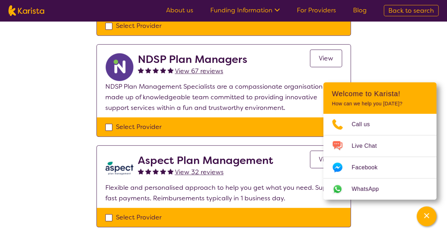  I want to click on span: View 32 reviews, so click(199, 172).